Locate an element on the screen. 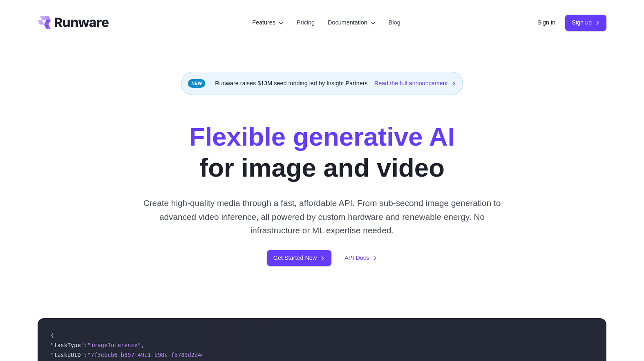  a: Get Started Now is located at coordinates (299, 258).